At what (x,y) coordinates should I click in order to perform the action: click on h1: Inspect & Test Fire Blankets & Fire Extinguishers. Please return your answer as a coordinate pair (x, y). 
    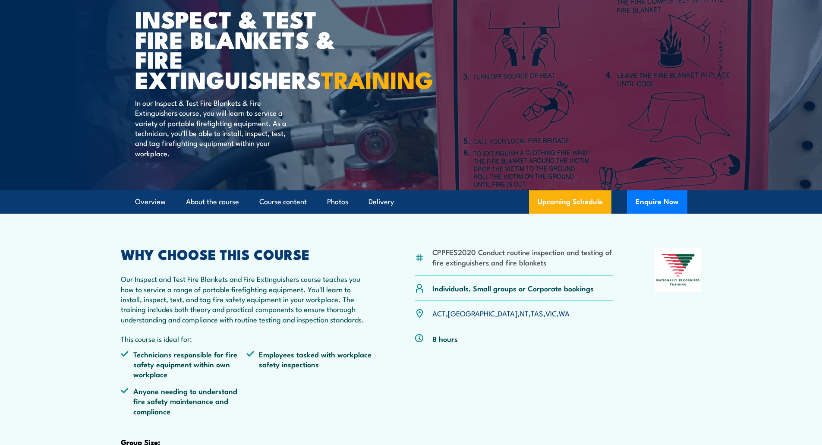
    Looking at the image, I should click on (242, 49).